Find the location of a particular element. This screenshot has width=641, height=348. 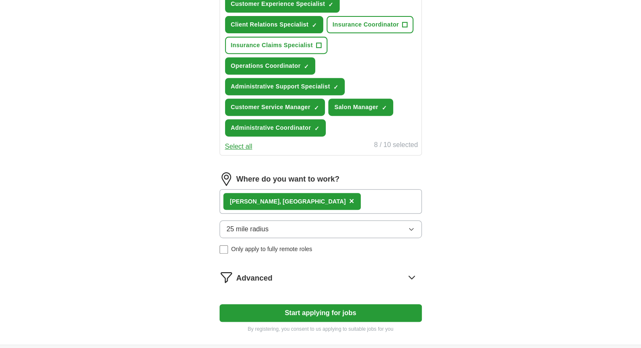

label: Where do you want to work? is located at coordinates (288, 179).